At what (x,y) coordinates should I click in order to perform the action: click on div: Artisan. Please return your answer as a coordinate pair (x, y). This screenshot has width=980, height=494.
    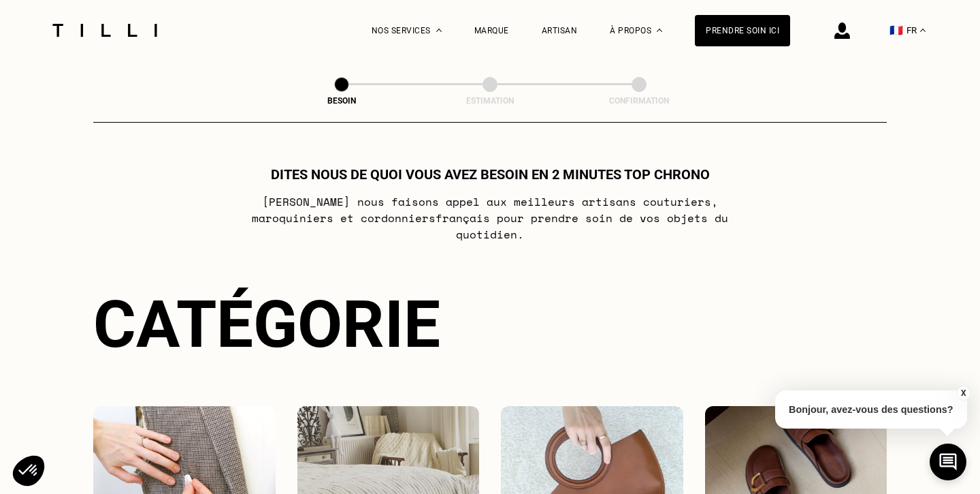
    Looking at the image, I should click on (560, 31).